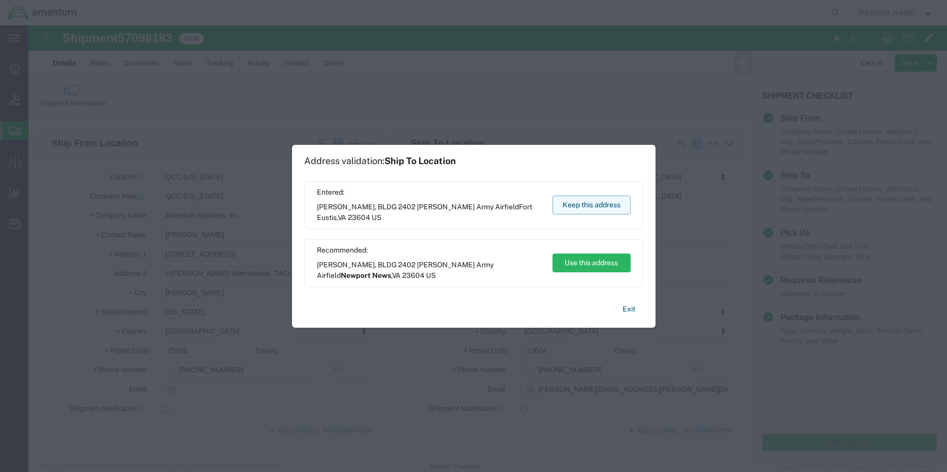 This screenshot has width=947, height=472. I want to click on span: Fort Eustis, so click(424, 212).